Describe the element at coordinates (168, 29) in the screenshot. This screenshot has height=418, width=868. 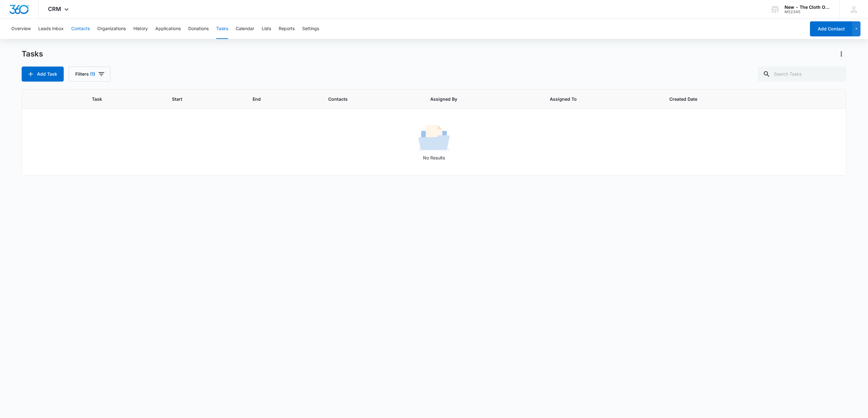
I see `button: Applications` at that location.